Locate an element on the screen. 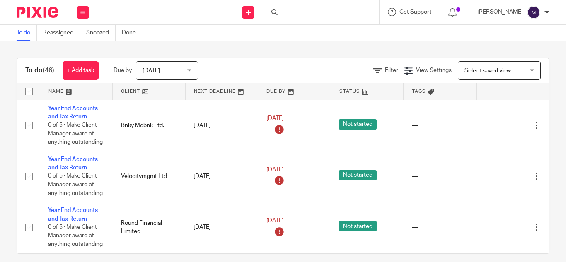 The height and width of the screenshot is (262, 566). a: Reassigned is located at coordinates (61, 33).